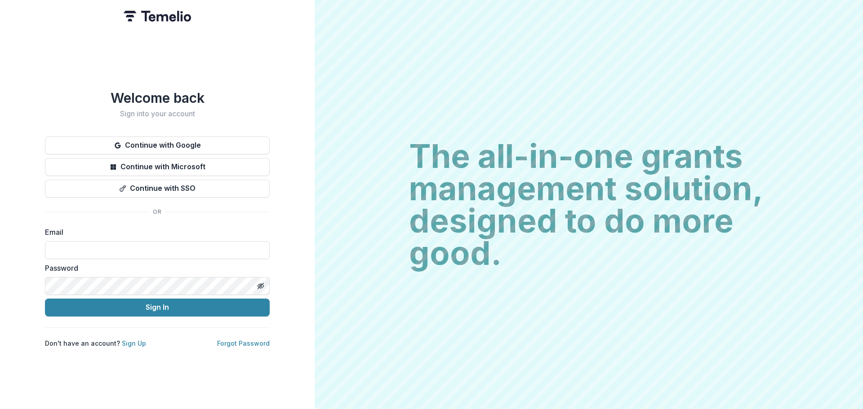  I want to click on h1: Welcome back, so click(157, 98).